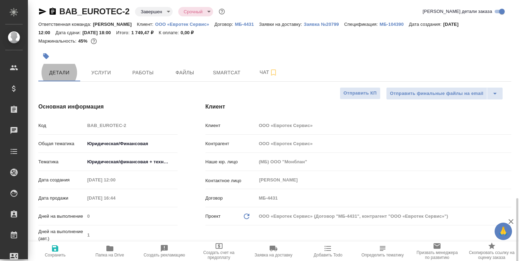 This screenshot has width=519, height=261. Describe the element at coordinates (46, 56) in the screenshot. I see `button: Добавить тэг` at that location.